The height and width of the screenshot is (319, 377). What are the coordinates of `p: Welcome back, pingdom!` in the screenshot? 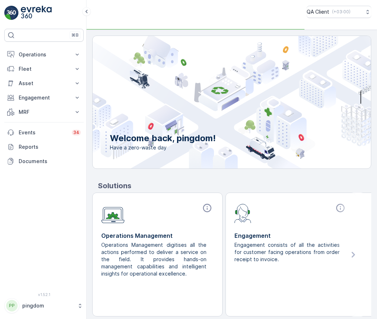 It's located at (162, 138).